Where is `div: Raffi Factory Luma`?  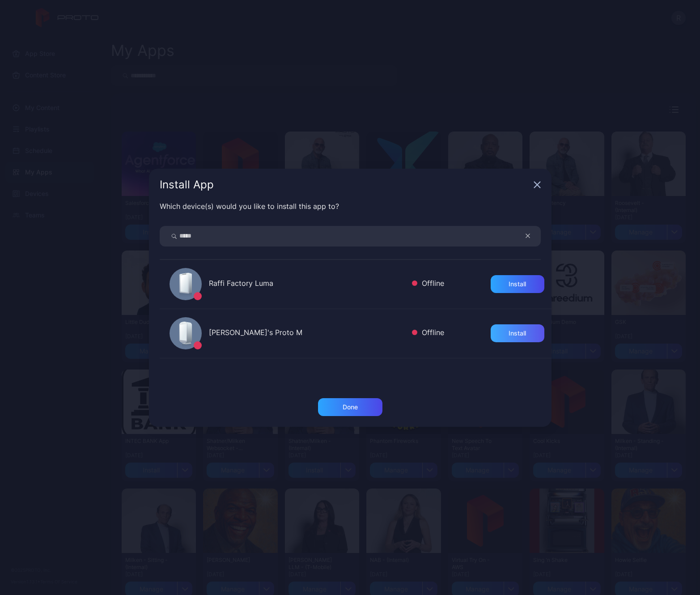 div: Raffi Factory Luma is located at coordinates (307, 284).